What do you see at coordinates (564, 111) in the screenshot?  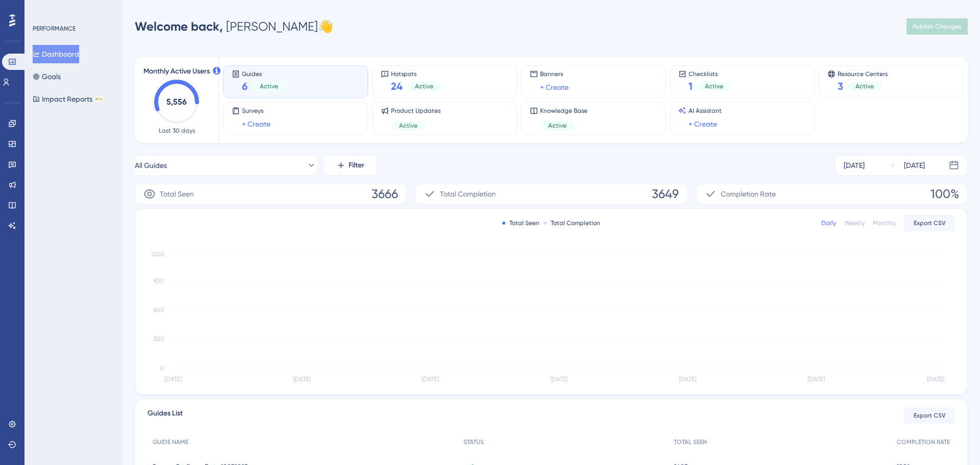 I see `span: Knowledge Base` at bounding box center [564, 111].